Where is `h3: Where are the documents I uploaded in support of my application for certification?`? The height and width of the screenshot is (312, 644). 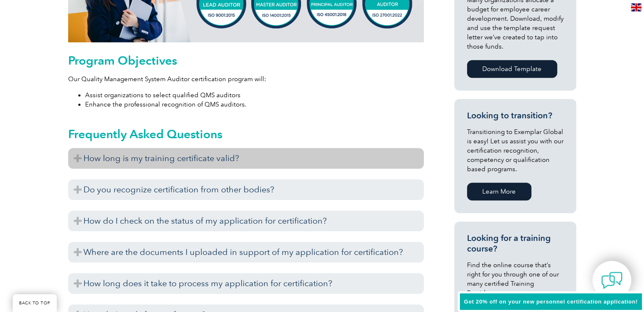 h3: Where are the documents I uploaded in support of my application for certification? is located at coordinates (246, 252).